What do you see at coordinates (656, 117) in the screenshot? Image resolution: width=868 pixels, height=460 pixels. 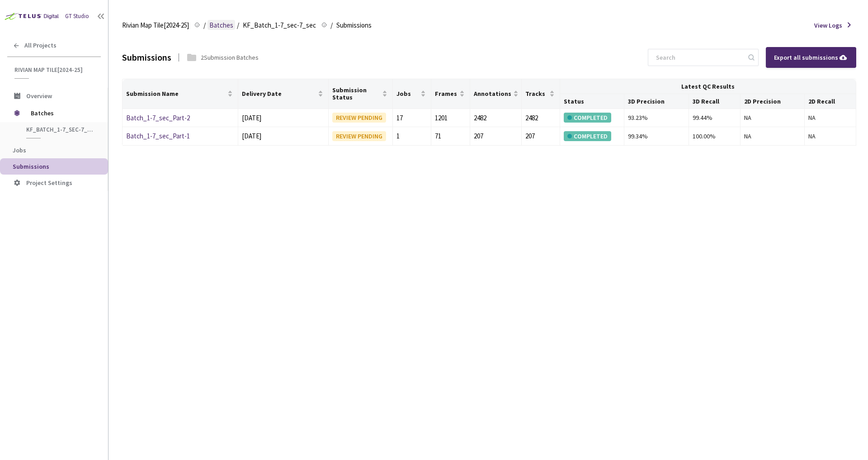 I see `div: 93.23%` at bounding box center [656, 117].